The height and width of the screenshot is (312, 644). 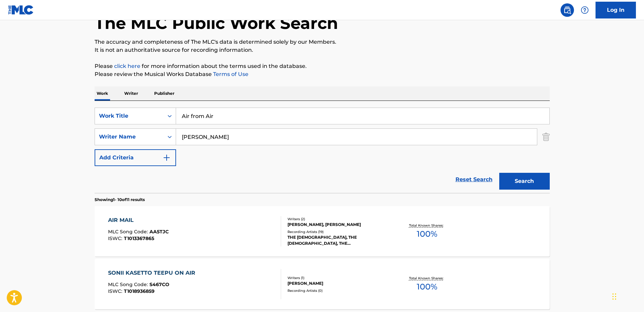 I want to click on div: AIR MAIL, so click(x=138, y=220).